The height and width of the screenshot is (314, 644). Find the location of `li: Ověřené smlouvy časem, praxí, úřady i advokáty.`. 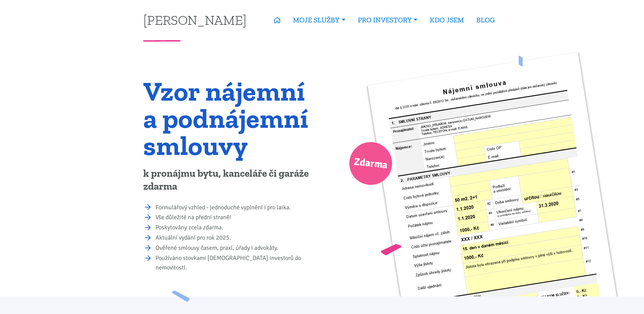

li: Ověřené smlouvy časem, praxí, úřady i advokáty. is located at coordinates (236, 248).